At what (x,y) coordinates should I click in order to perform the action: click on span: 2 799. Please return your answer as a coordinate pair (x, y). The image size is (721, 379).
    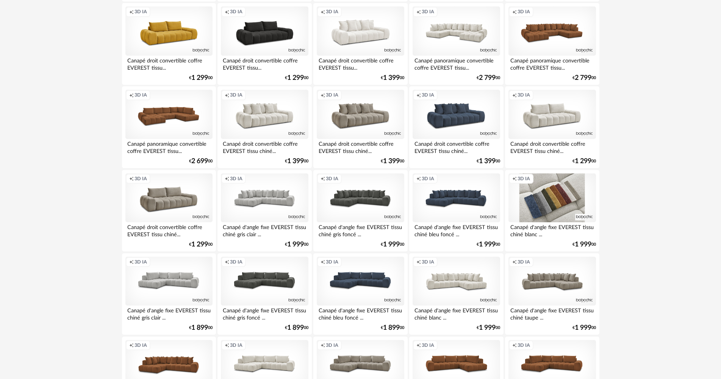
    Looking at the image, I should click on (583, 78).